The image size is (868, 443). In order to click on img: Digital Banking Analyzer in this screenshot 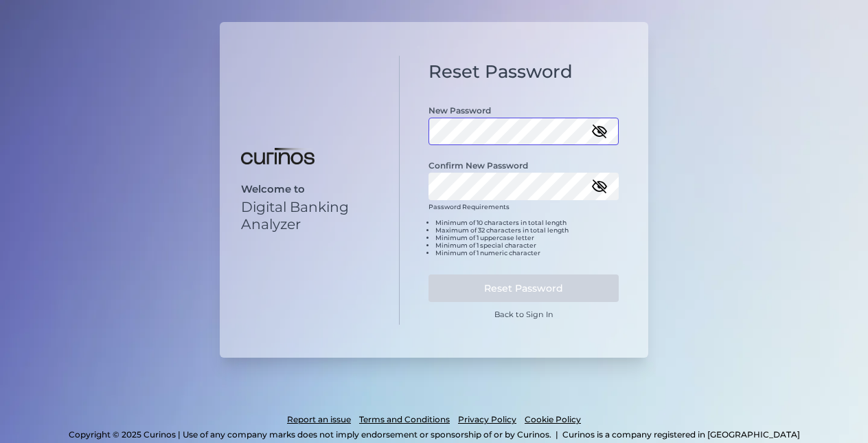, I will do `click(277, 156)`.